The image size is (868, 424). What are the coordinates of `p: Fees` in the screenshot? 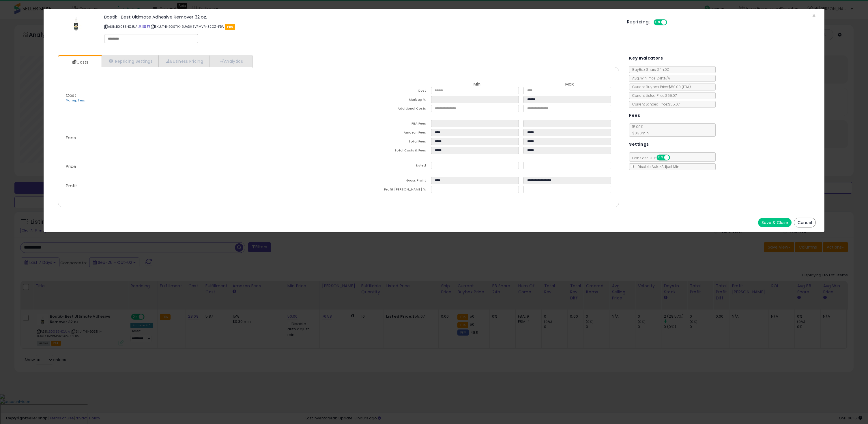 It's located at (200, 138).